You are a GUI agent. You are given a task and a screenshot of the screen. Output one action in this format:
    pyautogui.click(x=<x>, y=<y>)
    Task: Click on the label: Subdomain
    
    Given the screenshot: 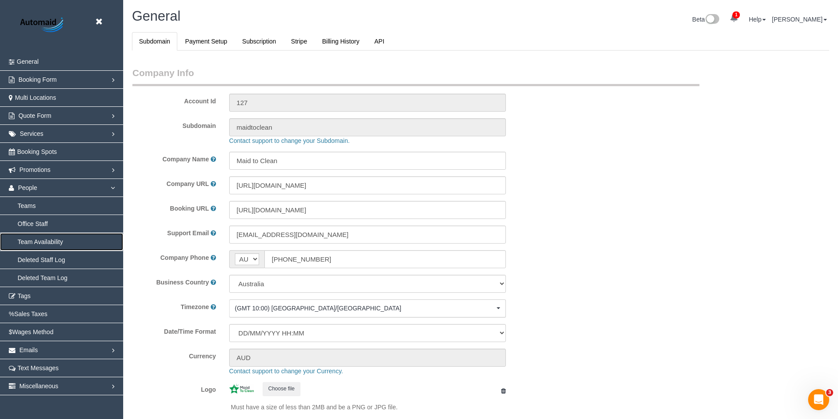 What is the action you would take?
    pyautogui.click(x=174, y=124)
    